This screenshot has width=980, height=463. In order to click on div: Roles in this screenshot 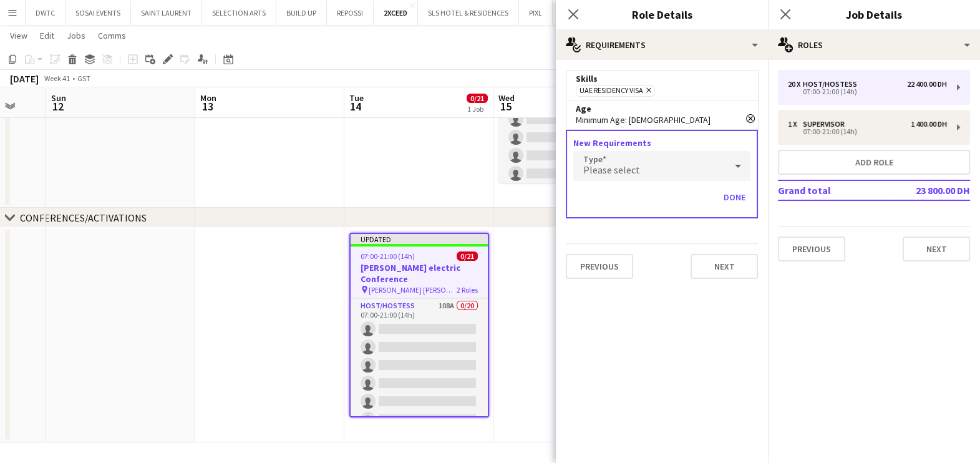, I will do `click(874, 45)`.